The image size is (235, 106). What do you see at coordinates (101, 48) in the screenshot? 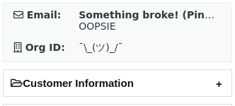
I see `span: ¯\_(ツ)_/¯` at bounding box center [101, 48].